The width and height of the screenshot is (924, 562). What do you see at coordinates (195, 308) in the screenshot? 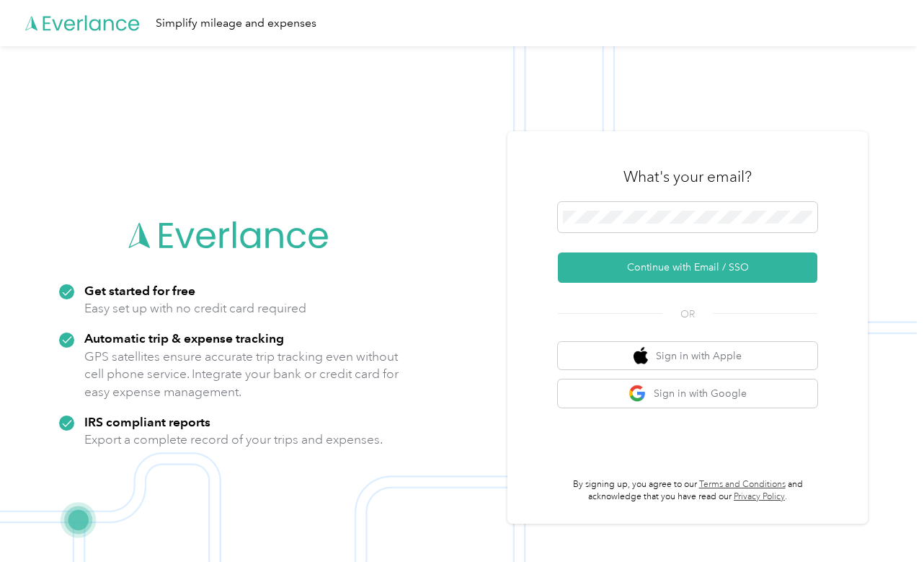
I see `p: Easy set up with no credit card required` at bounding box center [195, 308].